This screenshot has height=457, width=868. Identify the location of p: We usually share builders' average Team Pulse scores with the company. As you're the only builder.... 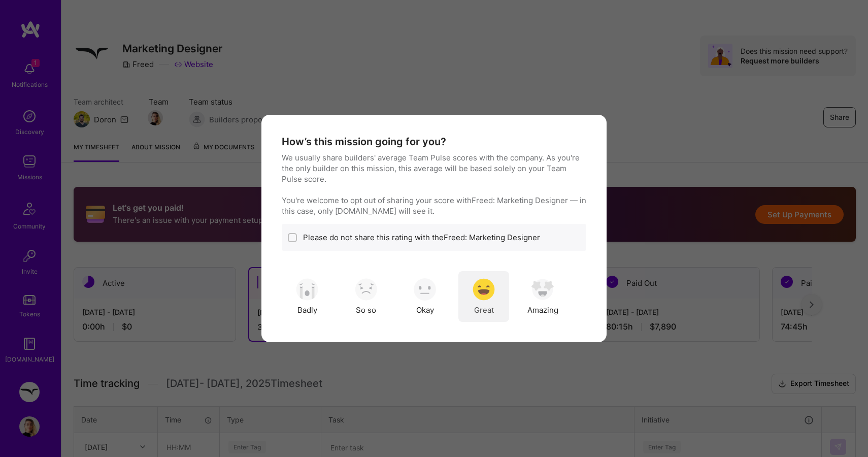
(434, 185).